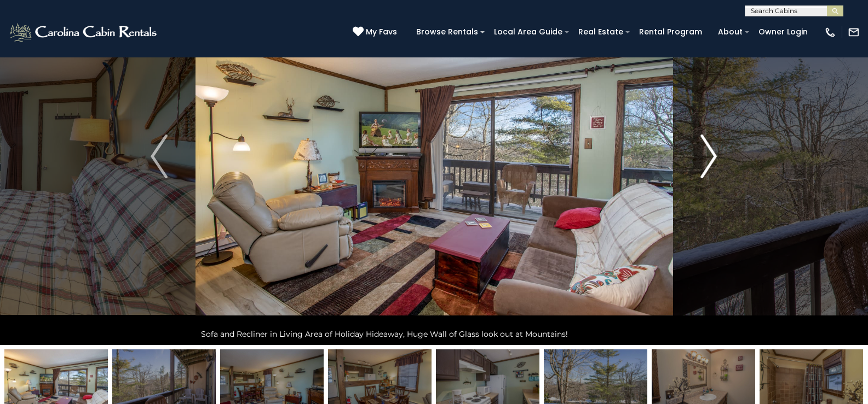 This screenshot has height=404, width=868. Describe the element at coordinates (376, 33) in the screenshot. I see `a: My Favs` at that location.